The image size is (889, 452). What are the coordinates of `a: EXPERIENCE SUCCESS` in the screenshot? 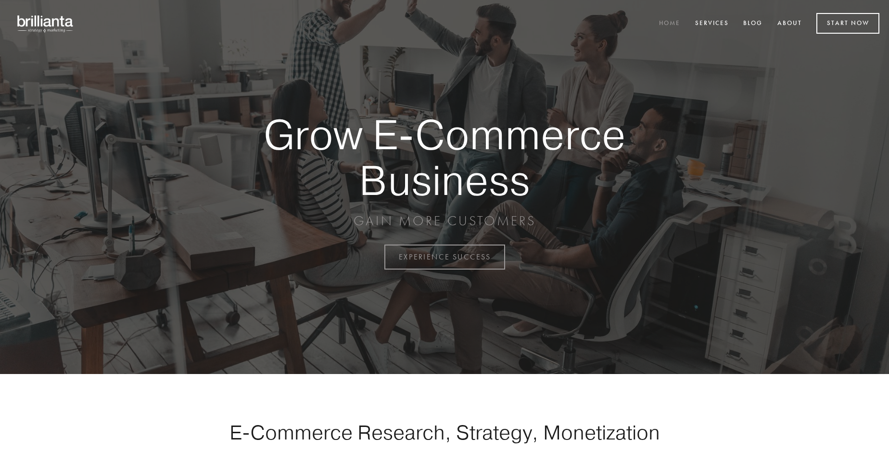 It's located at (445, 257).